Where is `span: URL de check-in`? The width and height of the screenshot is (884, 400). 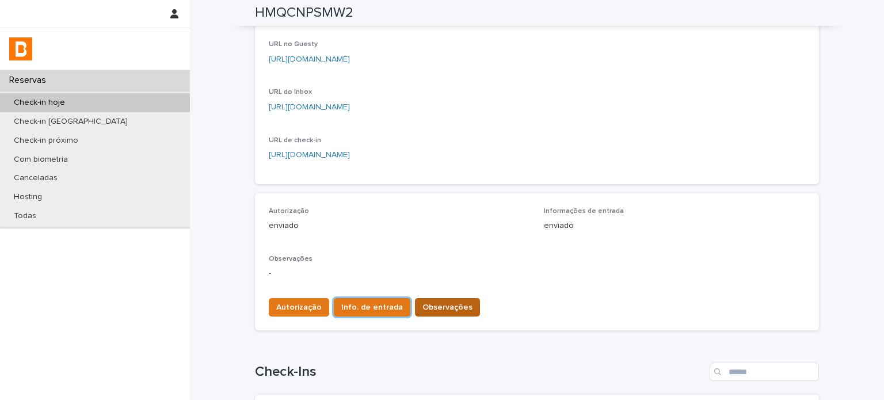
span: URL de check-in is located at coordinates (295, 140).